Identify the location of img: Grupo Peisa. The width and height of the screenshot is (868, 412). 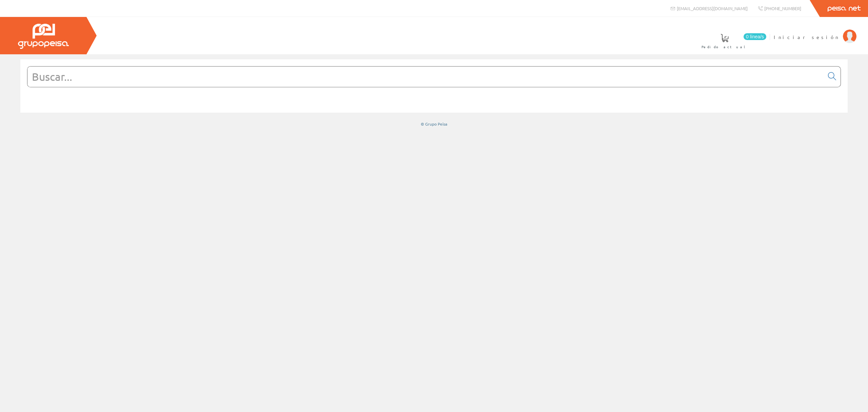
(44, 36).